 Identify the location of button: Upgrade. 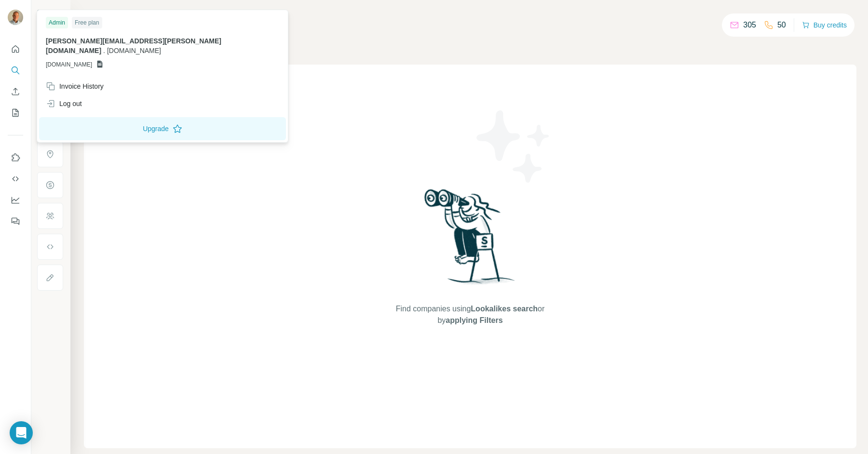
(163, 129).